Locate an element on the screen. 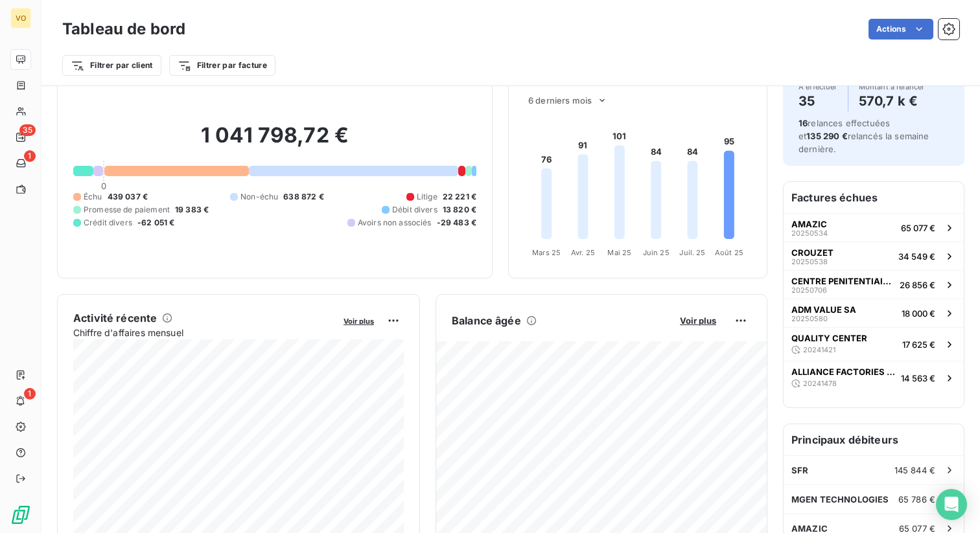 This screenshot has height=533, width=980. span: Avoirs non associés is located at coordinates (395, 223).